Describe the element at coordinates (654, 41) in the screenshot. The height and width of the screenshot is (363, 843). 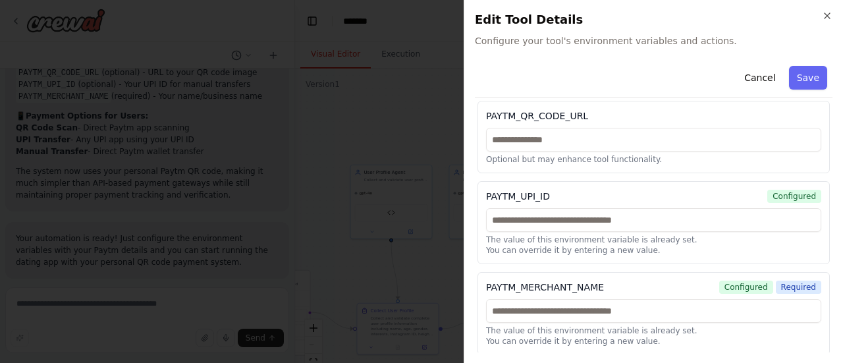
I see `span: Configure your tool's environment variables and actions.` at that location.